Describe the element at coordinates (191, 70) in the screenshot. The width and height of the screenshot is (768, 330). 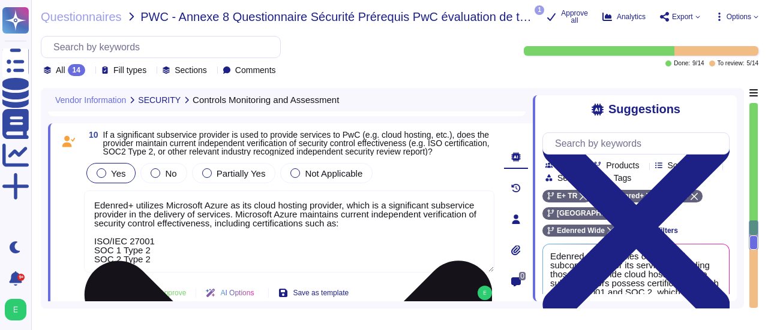
I see `span: Sections` at that location.